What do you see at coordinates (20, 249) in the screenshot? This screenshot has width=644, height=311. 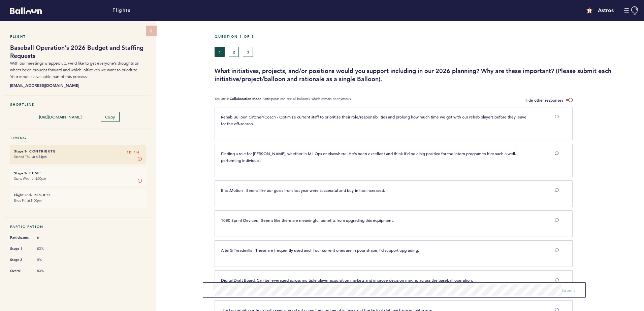 I see `span: Stage 1` at bounding box center [20, 249].